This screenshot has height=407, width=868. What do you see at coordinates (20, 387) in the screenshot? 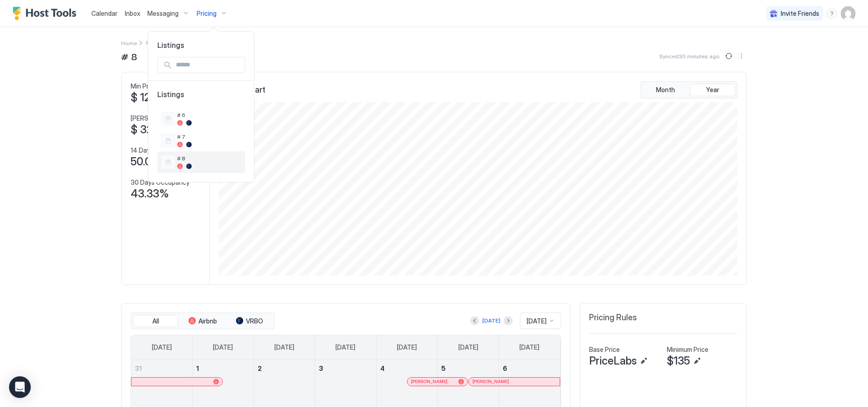
I see `div: Open Intercom Messenger` at bounding box center [20, 387].